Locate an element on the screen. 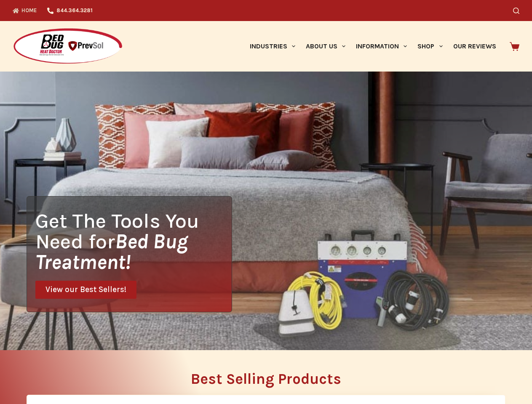  span: View our Best Sellers! is located at coordinates (86, 290).